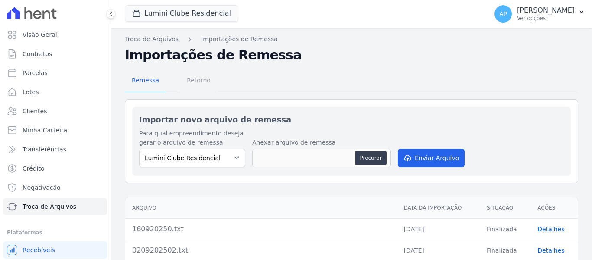 This screenshot has height=260, width=592. I want to click on p: Ver opções, so click(546, 18).